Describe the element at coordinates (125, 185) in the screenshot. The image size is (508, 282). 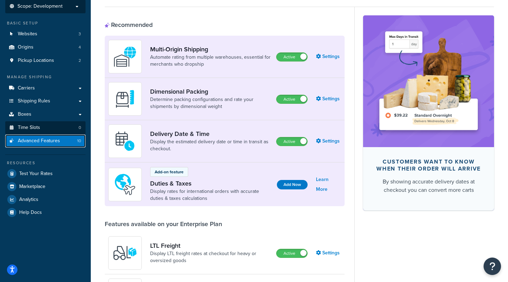
I see `img: icon-duo-feat-landed-cost-7136b061.png` at that location.